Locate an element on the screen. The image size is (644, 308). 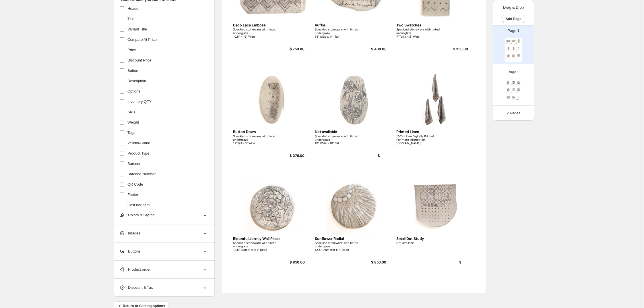
span: Add Page is located at coordinates (514, 19).